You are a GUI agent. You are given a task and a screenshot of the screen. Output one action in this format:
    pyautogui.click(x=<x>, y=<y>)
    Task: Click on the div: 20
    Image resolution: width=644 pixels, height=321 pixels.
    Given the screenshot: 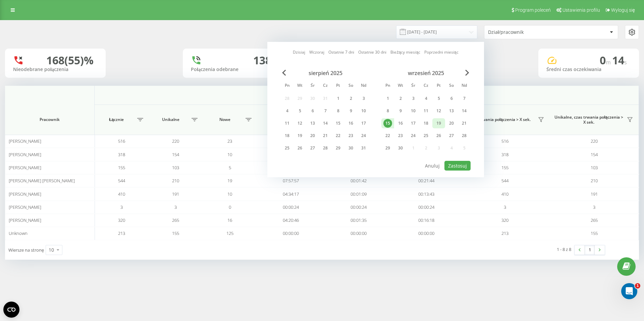 What is the action you would take?
    pyautogui.click(x=312, y=136)
    